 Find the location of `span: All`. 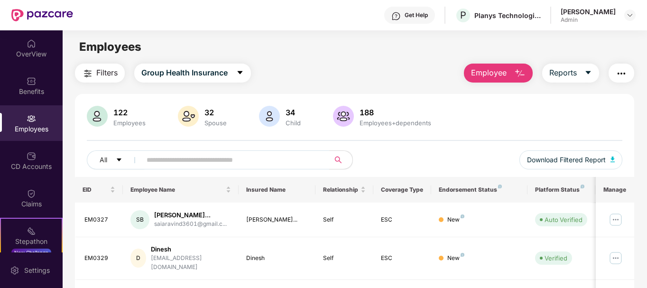

span: All is located at coordinates (103, 160).